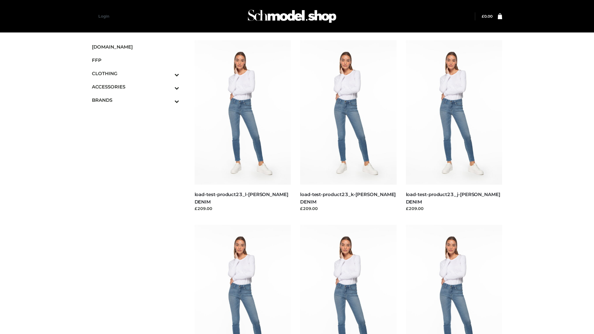 Image resolution: width=594 pixels, height=334 pixels. I want to click on a: ACCESSORIESToggle Submenu, so click(135, 87).